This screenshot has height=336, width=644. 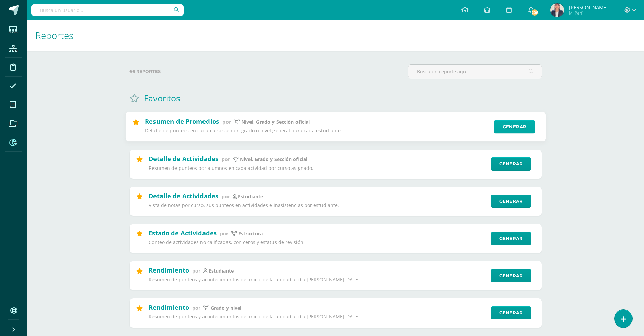 What do you see at coordinates (317, 205) in the screenshot?
I see `p: Vista de notas por curso, sus punteos en actividades e inasistencias por estudiante.` at bounding box center [317, 205].